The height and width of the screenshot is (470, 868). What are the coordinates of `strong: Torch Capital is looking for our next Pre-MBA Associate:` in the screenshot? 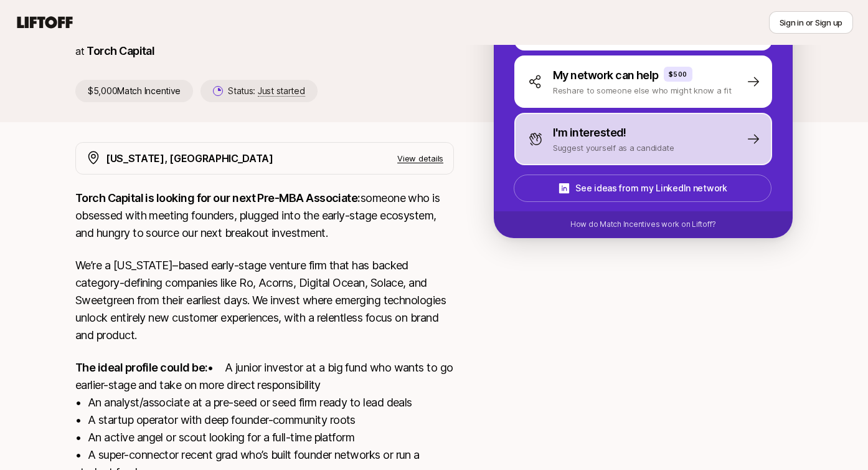 It's located at (218, 198).